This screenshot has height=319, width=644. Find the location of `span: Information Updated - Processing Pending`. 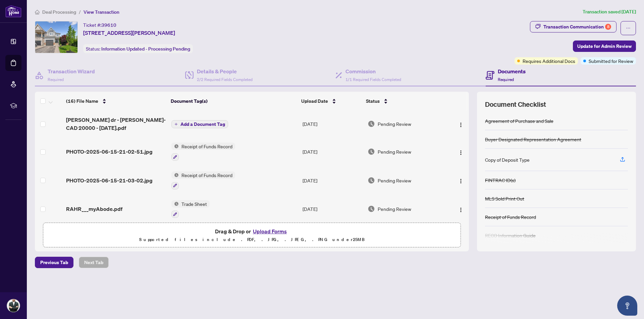

span: Information Updated - Processing Pending is located at coordinates (146, 49).